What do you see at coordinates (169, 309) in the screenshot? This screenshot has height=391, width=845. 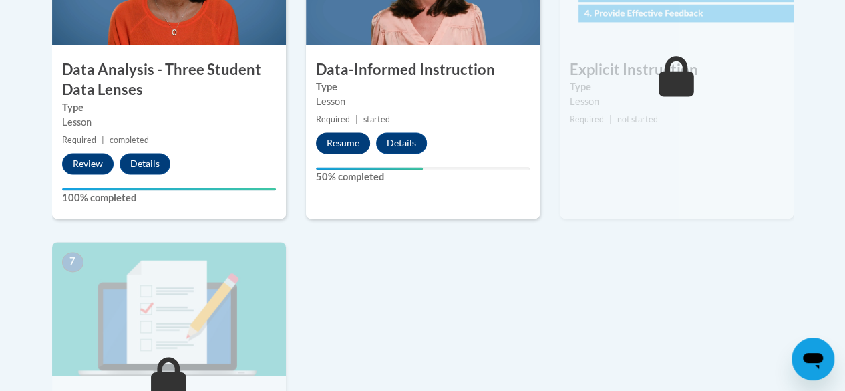 I see `img: Course Image` at bounding box center [169, 309].